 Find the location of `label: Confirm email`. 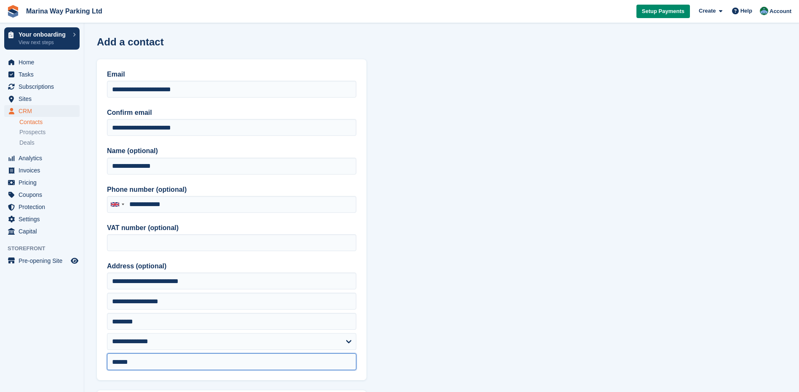

label: Confirm email is located at coordinates (232, 113).